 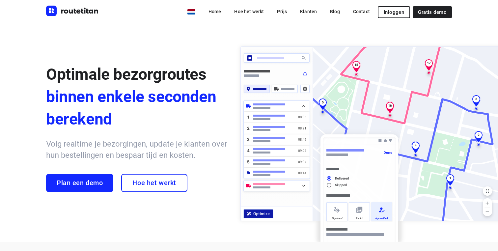 I want to click on span: Plan een demo, so click(x=80, y=183).